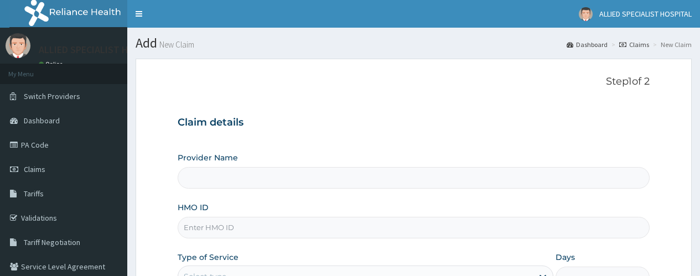 This screenshot has height=276, width=700. What do you see at coordinates (208, 257) in the screenshot?
I see `label: Type of Service` at bounding box center [208, 257].